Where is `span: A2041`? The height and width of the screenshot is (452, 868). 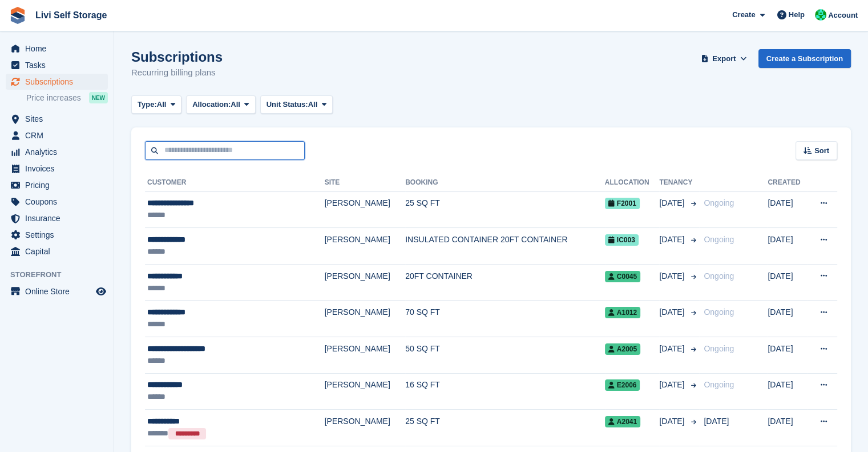 span: A2041 is located at coordinates (623, 422).